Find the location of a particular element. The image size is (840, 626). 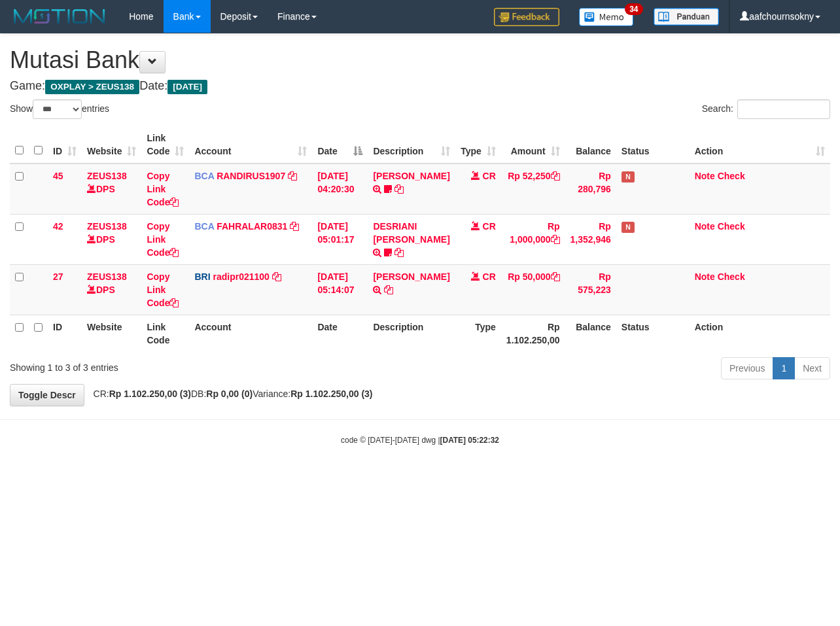

a: Copy Rp 50,000 to clipboard is located at coordinates (555, 276).